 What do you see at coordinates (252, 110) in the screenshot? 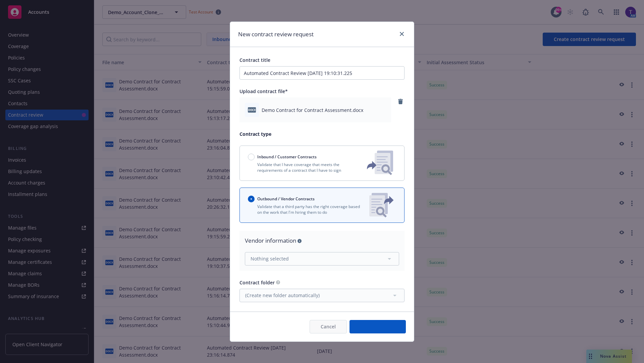
I see `span: docx` at bounding box center [252, 110].